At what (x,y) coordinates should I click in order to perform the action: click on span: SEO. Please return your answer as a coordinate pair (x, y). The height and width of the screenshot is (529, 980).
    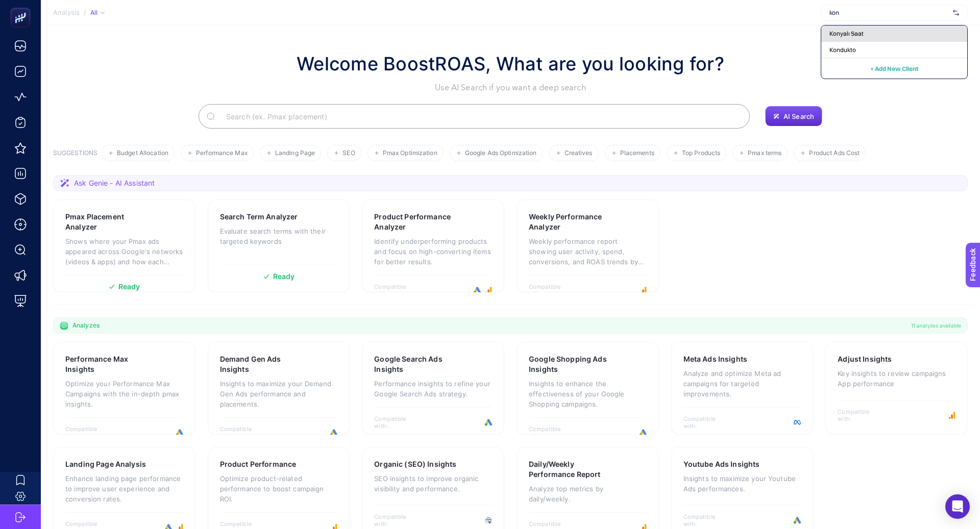
    Looking at the image, I should click on (348, 153).